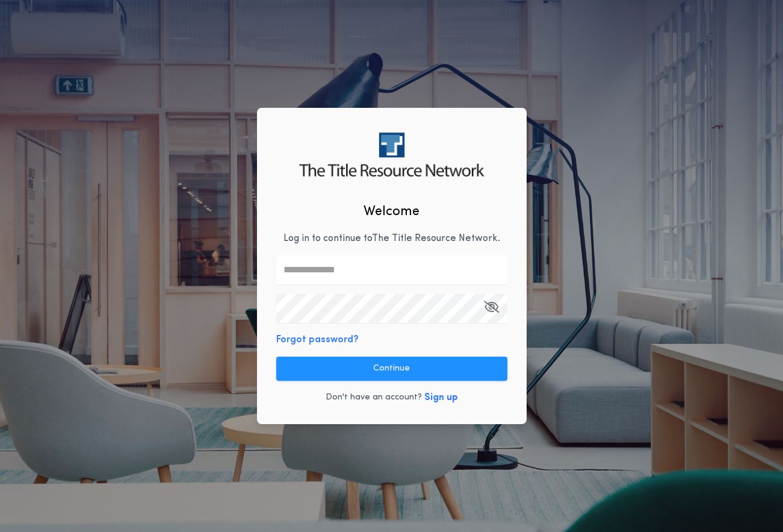 Image resolution: width=783 pixels, height=532 pixels. I want to click on input: Open Keeper Popup, so click(392, 308).